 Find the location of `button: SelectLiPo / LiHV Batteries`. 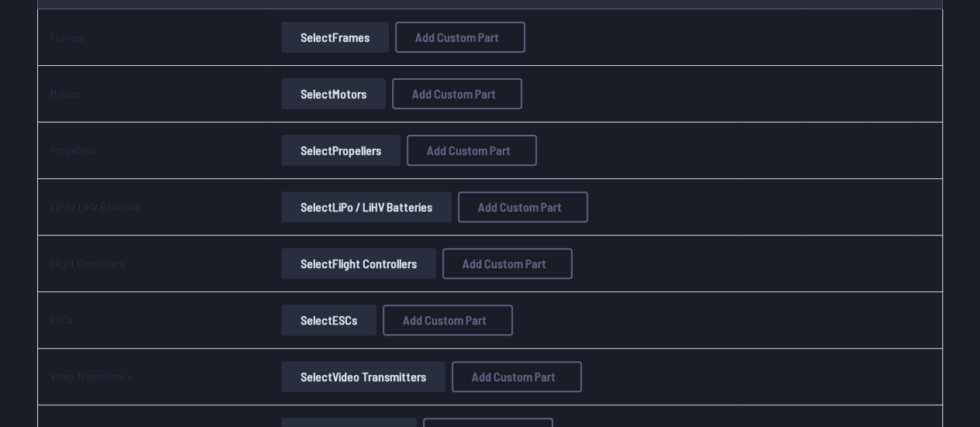

button: SelectLiPo / LiHV Batteries is located at coordinates (366, 207).